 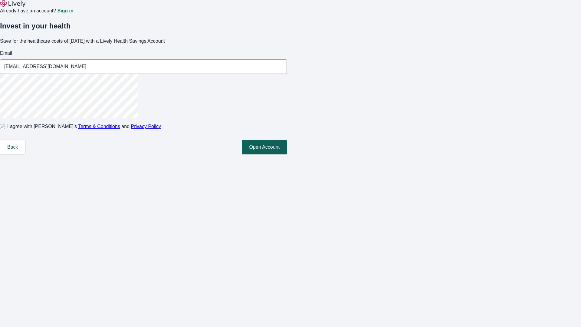 What do you see at coordinates (65, 11) in the screenshot?
I see `a: Sign in` at bounding box center [65, 11].